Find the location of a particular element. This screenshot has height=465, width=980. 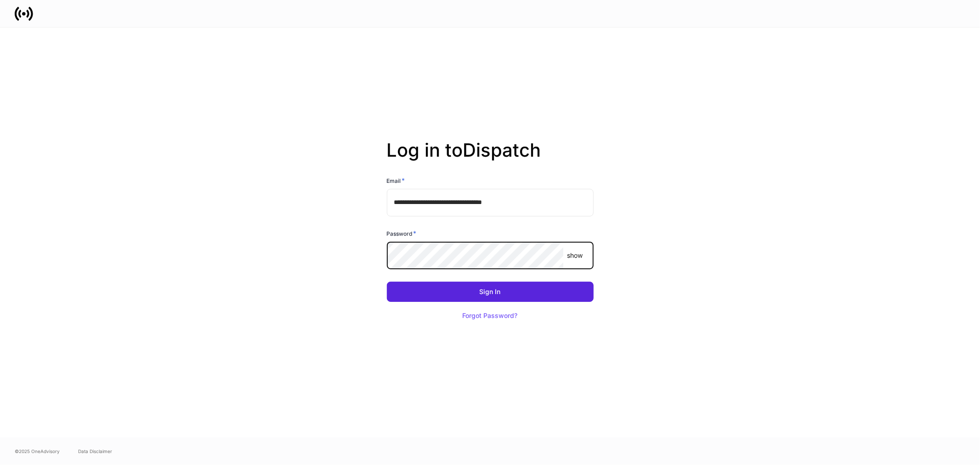

a: Data Disclaimer is located at coordinates (95, 451).